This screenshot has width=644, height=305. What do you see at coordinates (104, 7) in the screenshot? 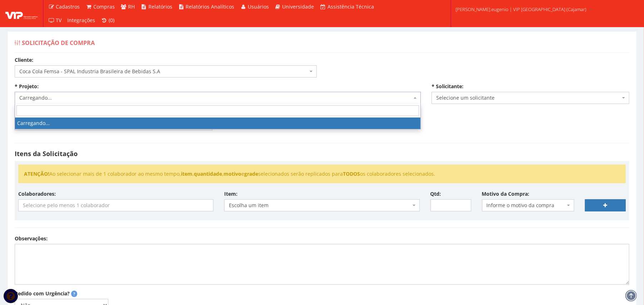
I see `span: Compras` at bounding box center [104, 7].